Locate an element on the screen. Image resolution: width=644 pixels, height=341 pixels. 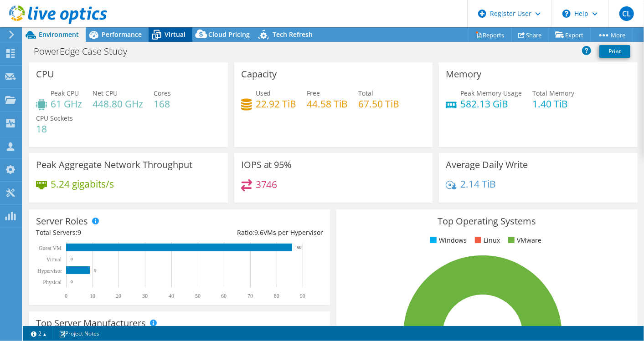
h4: 582.13 GiB is located at coordinates (491, 104).